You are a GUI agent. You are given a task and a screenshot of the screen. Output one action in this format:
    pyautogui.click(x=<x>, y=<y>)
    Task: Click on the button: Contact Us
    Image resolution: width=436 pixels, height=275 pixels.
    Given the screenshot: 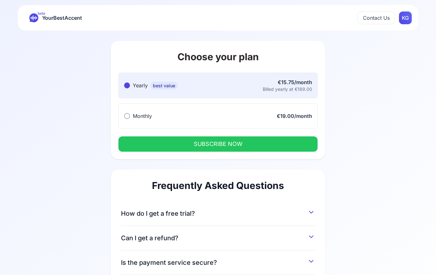 What is the action you would take?
    pyautogui.click(x=376, y=18)
    